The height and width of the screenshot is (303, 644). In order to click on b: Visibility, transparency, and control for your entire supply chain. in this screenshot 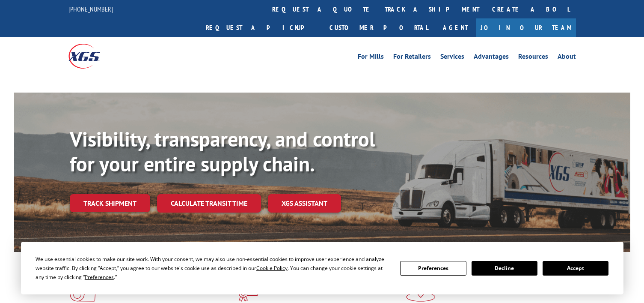, I will do `click(222, 151)`.